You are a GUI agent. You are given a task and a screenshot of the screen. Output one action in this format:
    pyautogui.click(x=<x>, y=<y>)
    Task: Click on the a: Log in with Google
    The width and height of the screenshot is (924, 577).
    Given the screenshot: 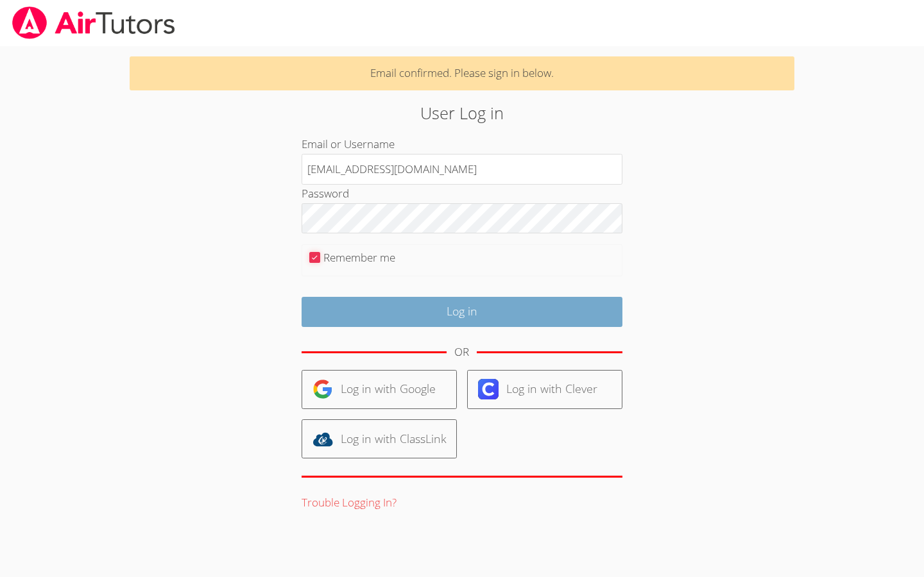 What is the action you would take?
    pyautogui.click(x=379, y=389)
    